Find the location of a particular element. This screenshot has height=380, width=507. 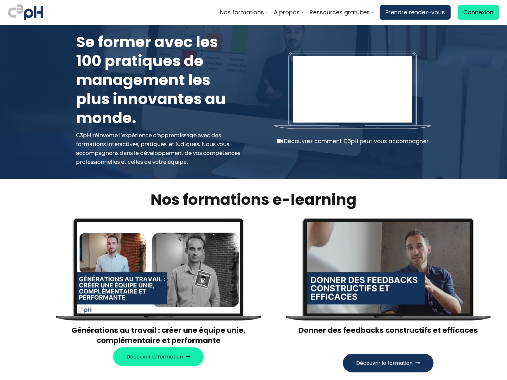

span: Ressources gratuites is located at coordinates (340, 12).